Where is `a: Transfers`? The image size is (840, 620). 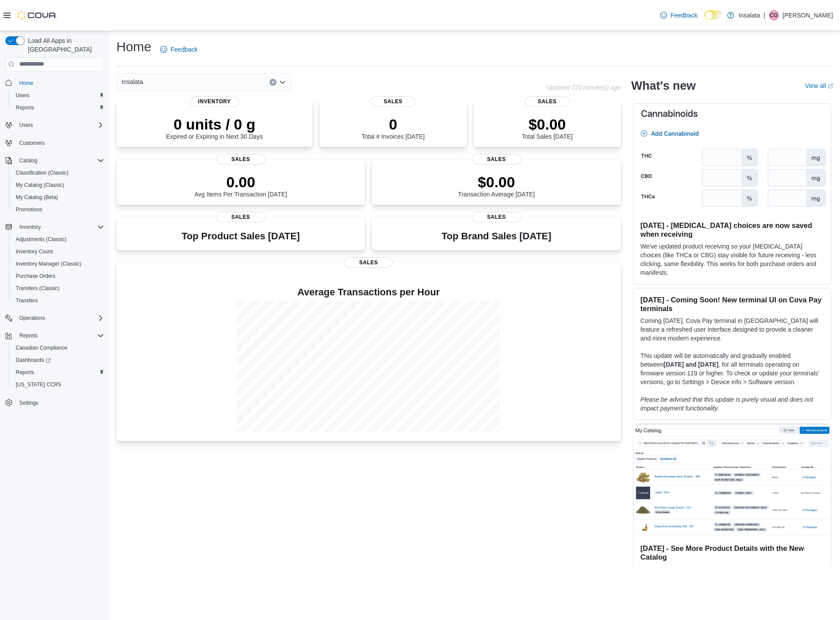 a: Transfers is located at coordinates (27, 300).